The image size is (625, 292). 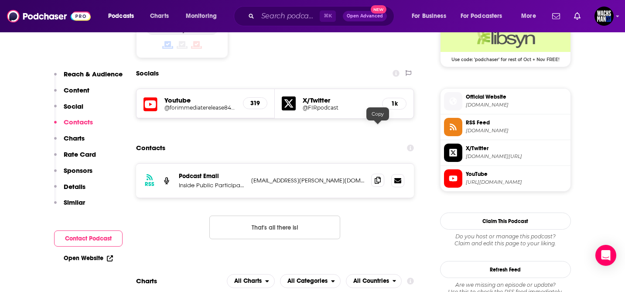 I want to click on p: Rate Card, so click(x=80, y=154).